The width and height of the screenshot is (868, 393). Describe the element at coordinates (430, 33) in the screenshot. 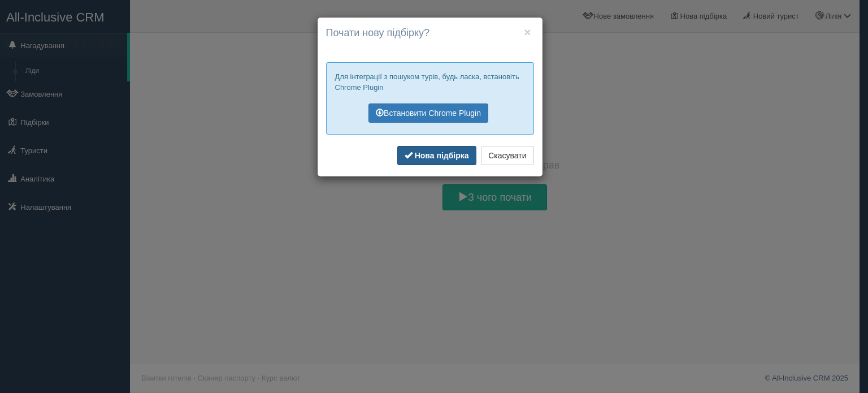

I see `h4: Почати нову підбірку?` at that location.